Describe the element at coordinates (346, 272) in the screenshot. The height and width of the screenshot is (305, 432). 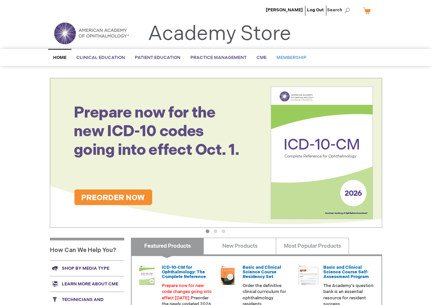
I see `a: Basic and Clinical Science Course Self-Assessment Program` at that location.